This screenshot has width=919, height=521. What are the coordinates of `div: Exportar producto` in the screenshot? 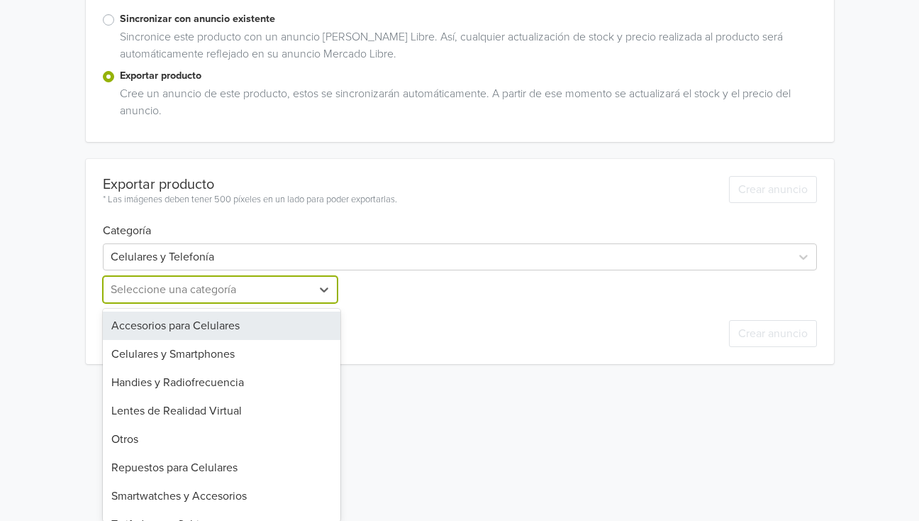 It's located at (250, 184).